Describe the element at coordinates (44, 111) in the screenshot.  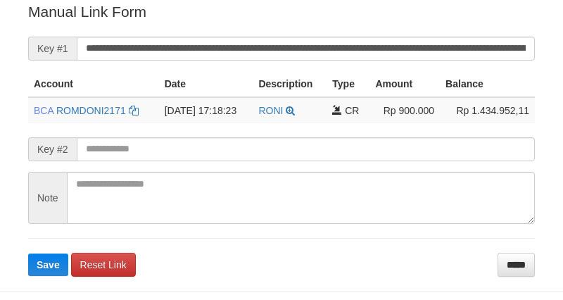
I see `span: BCA` at that location.